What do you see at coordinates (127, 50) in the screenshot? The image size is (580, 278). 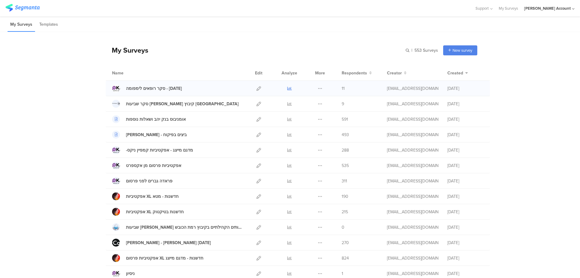 I see `div: My Surveys` at bounding box center [127, 50].